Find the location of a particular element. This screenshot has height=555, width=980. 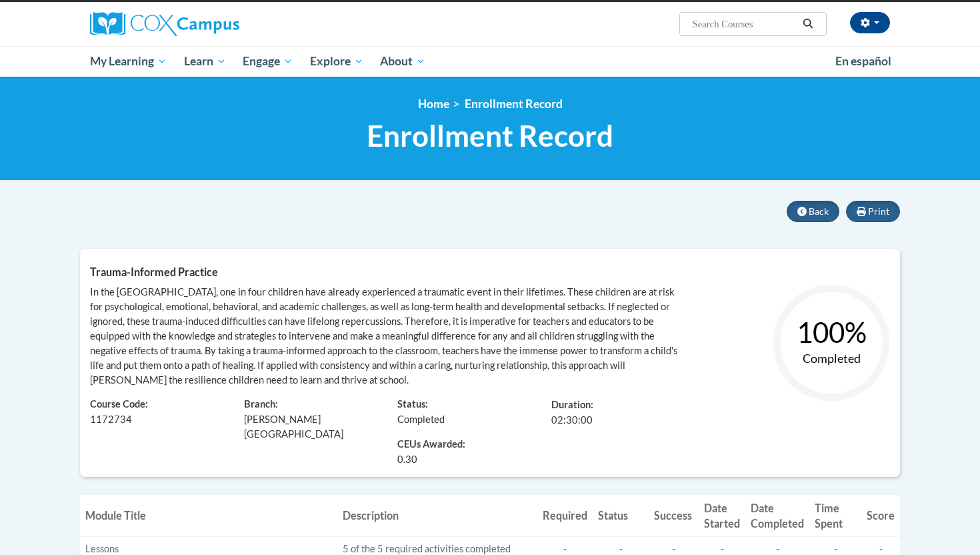

input: Search Courses is located at coordinates (745, 24).